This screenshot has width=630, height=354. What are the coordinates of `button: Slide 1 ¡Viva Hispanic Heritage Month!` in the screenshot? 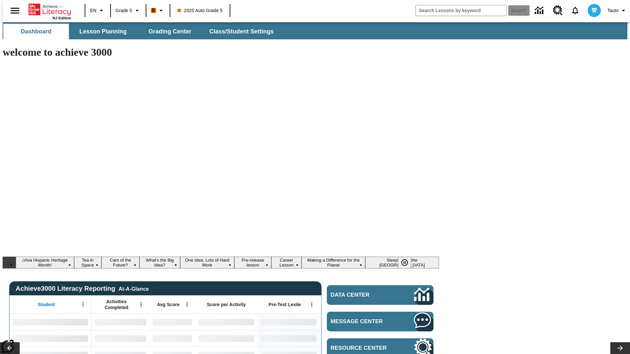 It's located at (45, 263).